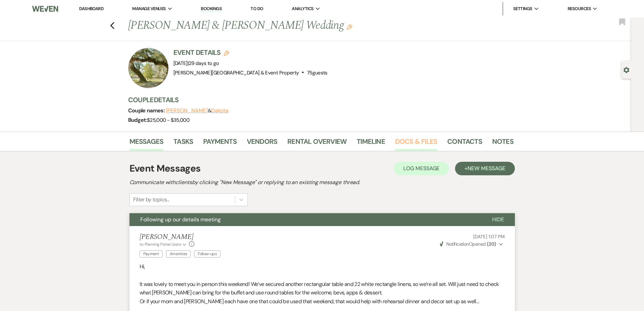 The image size is (644, 311). What do you see at coordinates (580, 9) in the screenshot?
I see `span: Resources` at bounding box center [580, 9].